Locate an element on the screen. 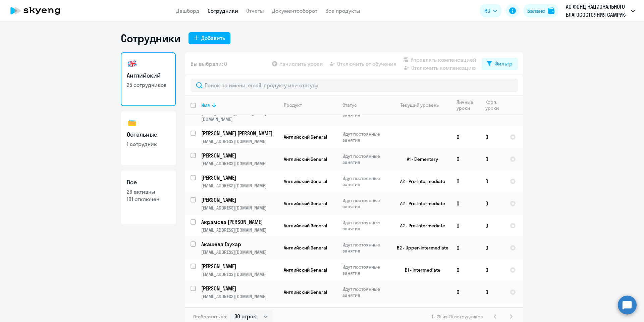 This screenshot has width=644, height=322. a: Документооборот is located at coordinates (295, 11).